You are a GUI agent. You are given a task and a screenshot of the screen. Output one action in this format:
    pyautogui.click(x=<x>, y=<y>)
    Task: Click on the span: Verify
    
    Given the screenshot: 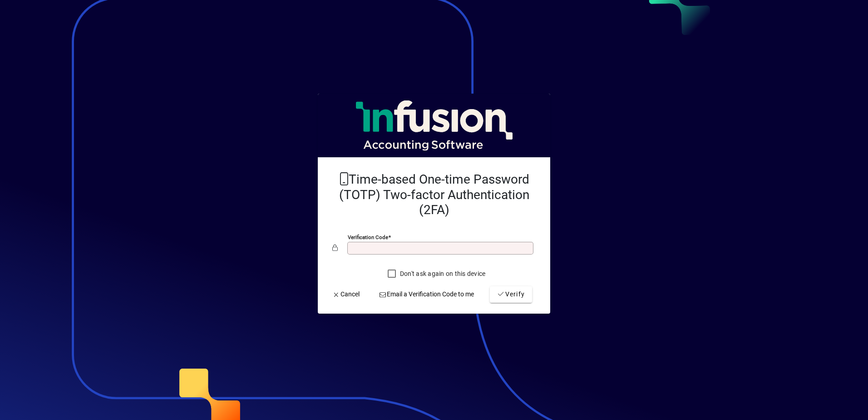 What is the action you would take?
    pyautogui.click(x=511, y=294)
    